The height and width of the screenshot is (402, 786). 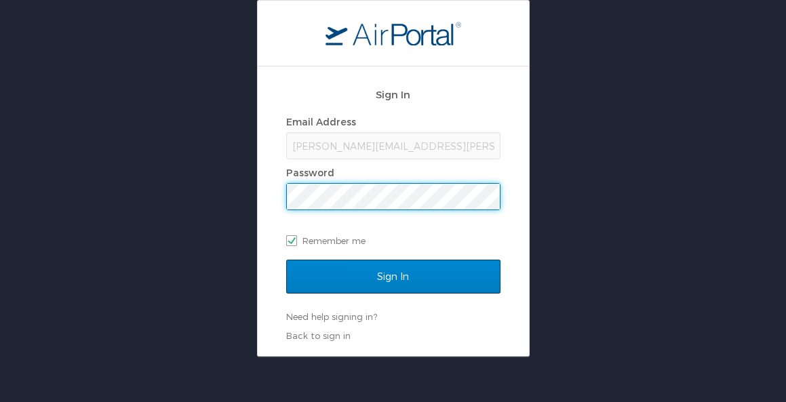 I want to click on label: Email Address, so click(x=321, y=121).